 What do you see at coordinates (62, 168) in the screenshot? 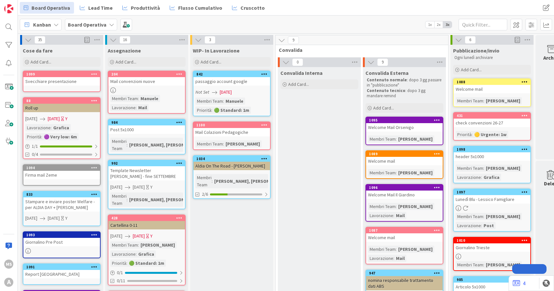
I see `div: 1094` at bounding box center [62, 168].